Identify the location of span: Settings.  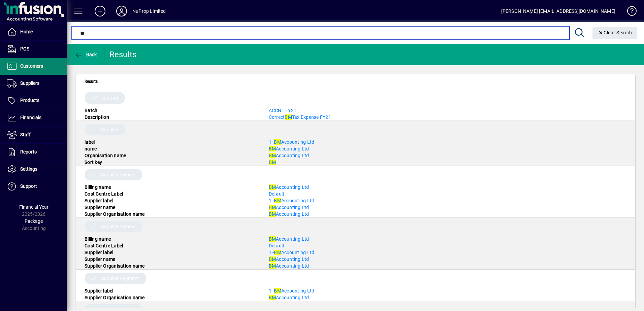
(29, 169).